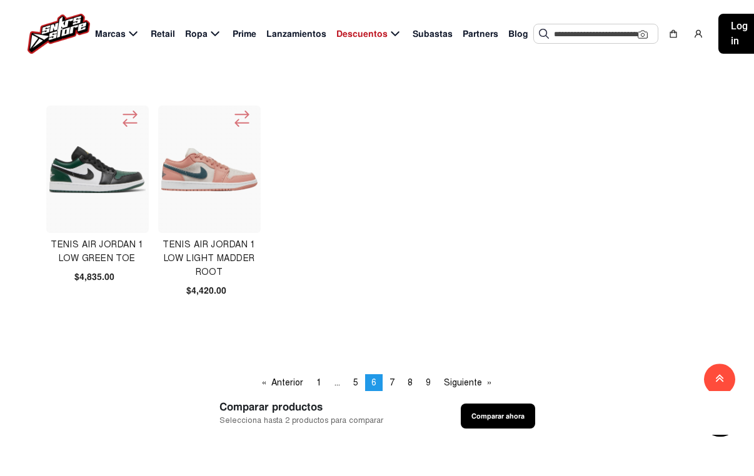  Describe the element at coordinates (301, 421) in the screenshot. I see `span: Selecciona hasta 2 productos para comparar` at that location.